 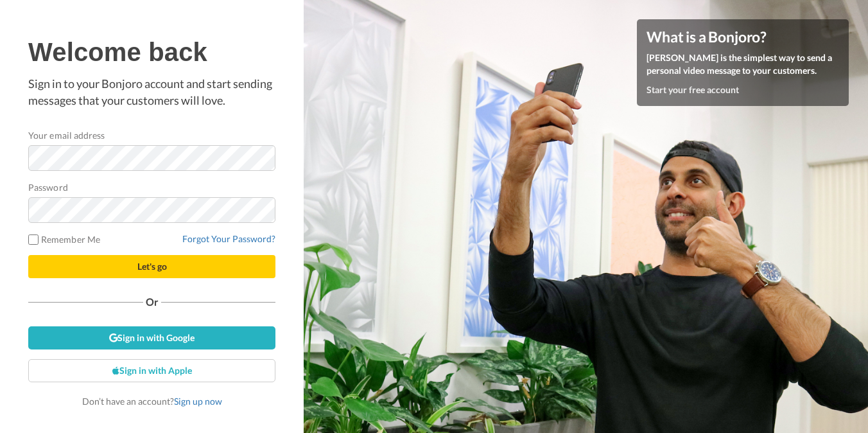 I want to click on button: Let's go, so click(x=151, y=267).